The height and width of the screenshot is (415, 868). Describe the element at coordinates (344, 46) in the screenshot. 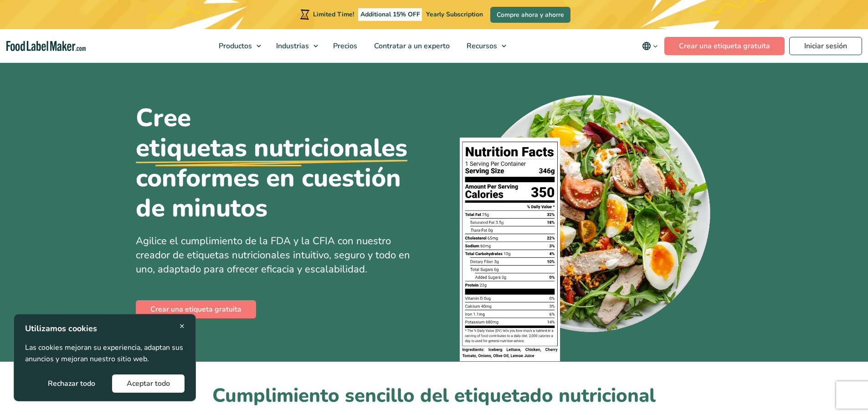

I see `a: Precios` at that location.